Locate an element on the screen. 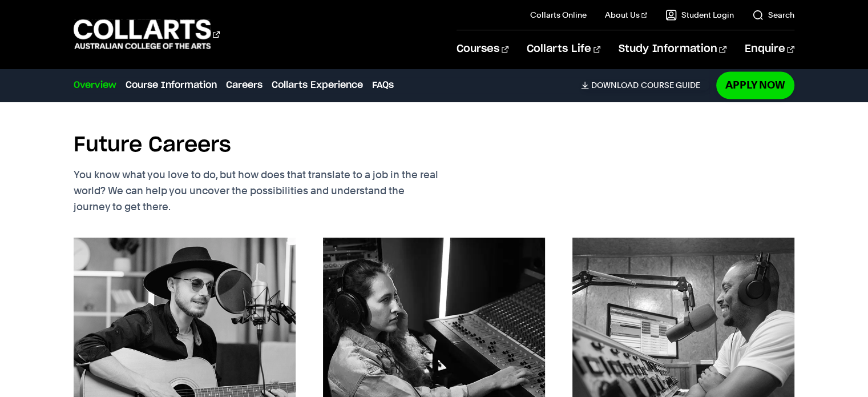  div: Go to homepage is located at coordinates (147, 34).